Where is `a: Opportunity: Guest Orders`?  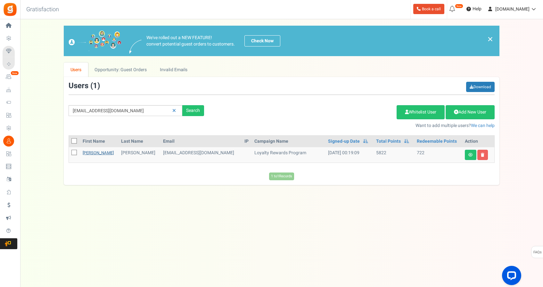 a: Opportunity: Guest Orders is located at coordinates (120, 70).